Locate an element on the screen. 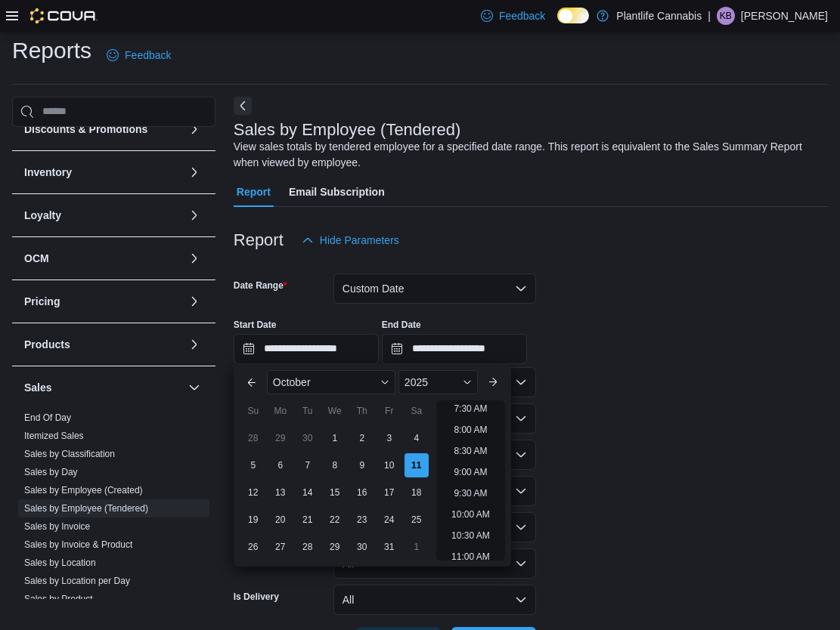  div: day-25 is located at coordinates (416, 520).